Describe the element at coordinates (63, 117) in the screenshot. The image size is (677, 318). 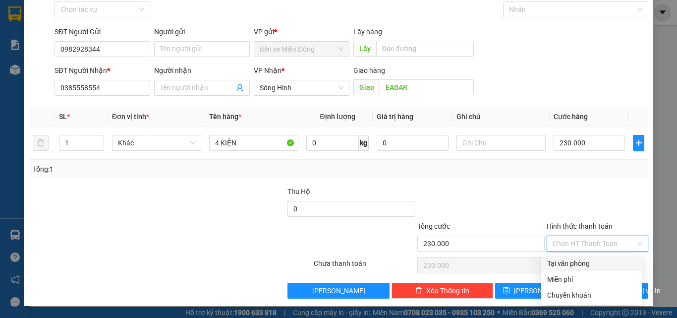
I see `span: SL` at that location.